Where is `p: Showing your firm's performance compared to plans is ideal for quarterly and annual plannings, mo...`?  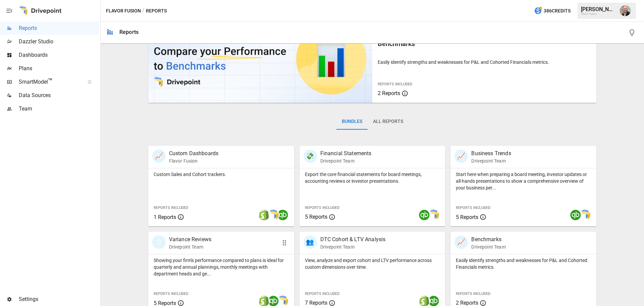 p: Showing your firm's performance compared to plans is ideal for quarterly and annual plannings, mo... is located at coordinates (221, 267).